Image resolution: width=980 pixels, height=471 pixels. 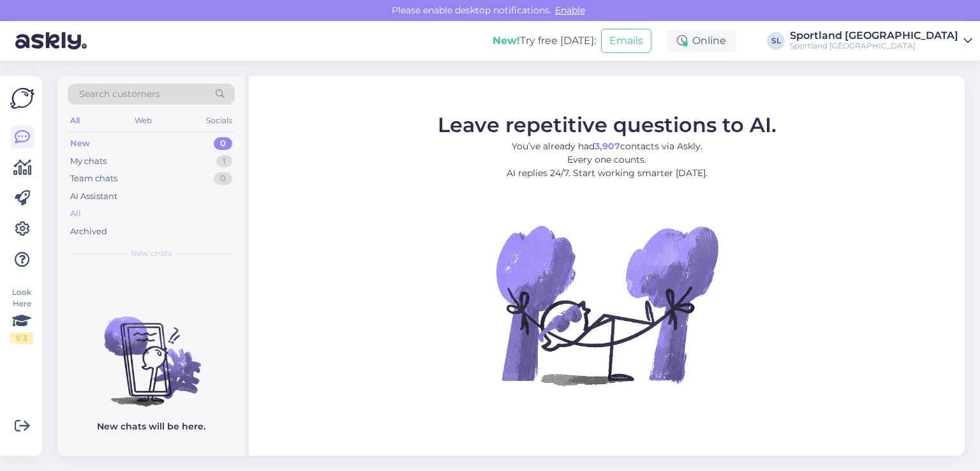 What do you see at coordinates (607, 304) in the screenshot?
I see `img: No Chat active` at bounding box center [607, 304].